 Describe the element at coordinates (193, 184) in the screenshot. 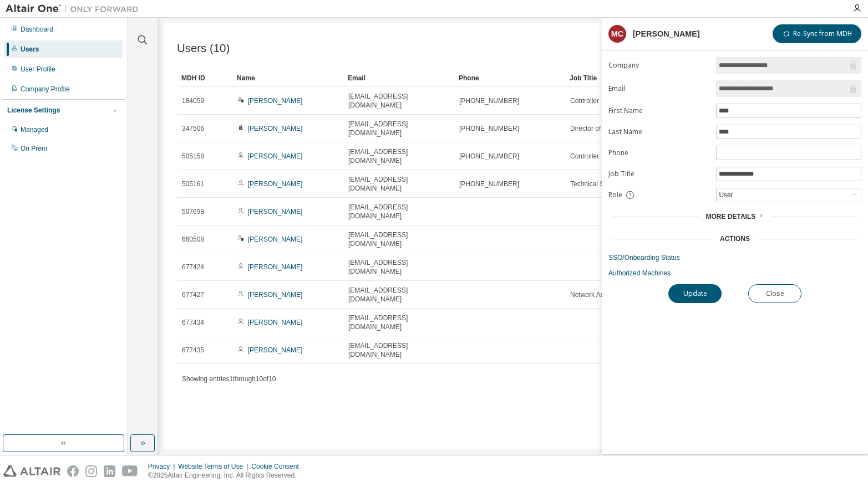

I see `span: 505161` at that location.